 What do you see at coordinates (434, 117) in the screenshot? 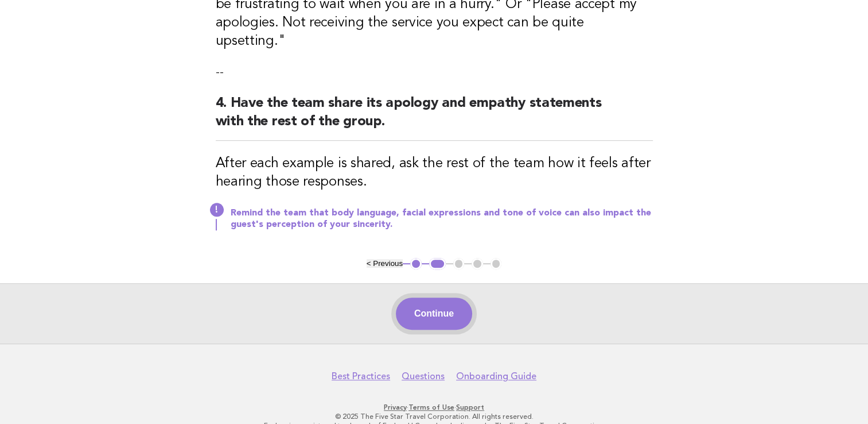
I see `h2: 4. Have the team share its apology and empathy statements with the rest of the group.` at bounding box center [434, 117].